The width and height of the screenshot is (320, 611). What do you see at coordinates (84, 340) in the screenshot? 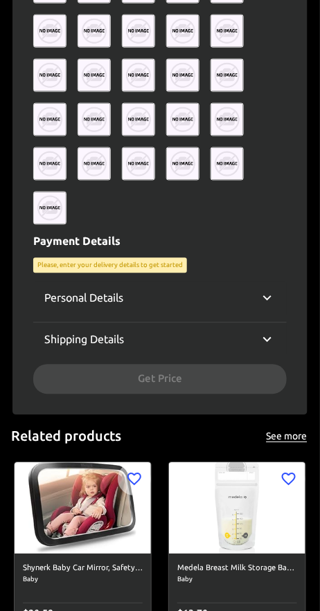
I see `p: Shipping Details` at bounding box center [84, 340].